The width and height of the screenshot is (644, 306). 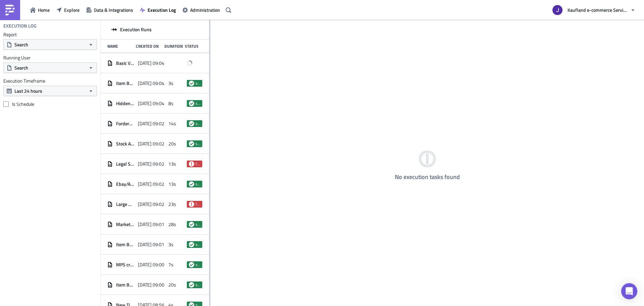 I want to click on div: Duration, so click(x=173, y=46).